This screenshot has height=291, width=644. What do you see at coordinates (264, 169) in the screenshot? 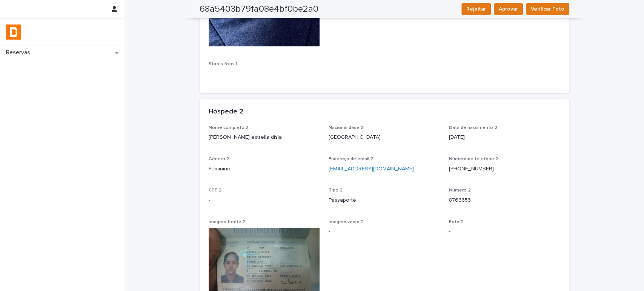
I see `p: Feminino` at bounding box center [264, 169].